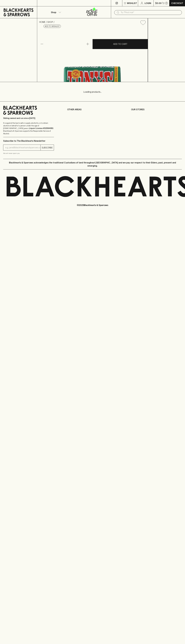  Describe the element at coordinates (92, 92) in the screenshot. I see `p: Loading products...` at that location.